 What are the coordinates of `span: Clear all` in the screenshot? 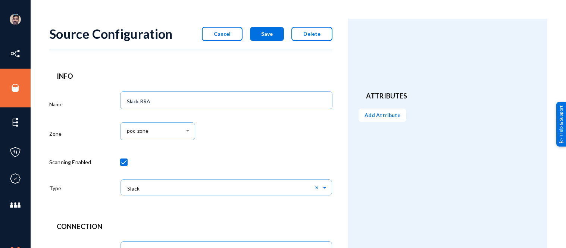 It's located at (318, 187).